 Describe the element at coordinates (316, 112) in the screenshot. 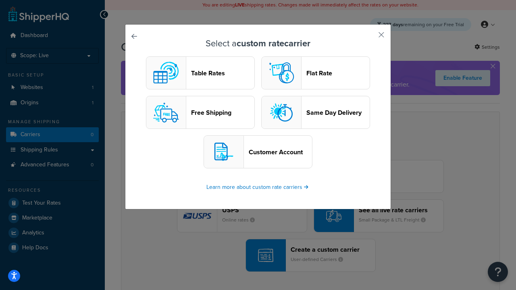

I see `button: sameday logoSame Day Delivery` at that location.